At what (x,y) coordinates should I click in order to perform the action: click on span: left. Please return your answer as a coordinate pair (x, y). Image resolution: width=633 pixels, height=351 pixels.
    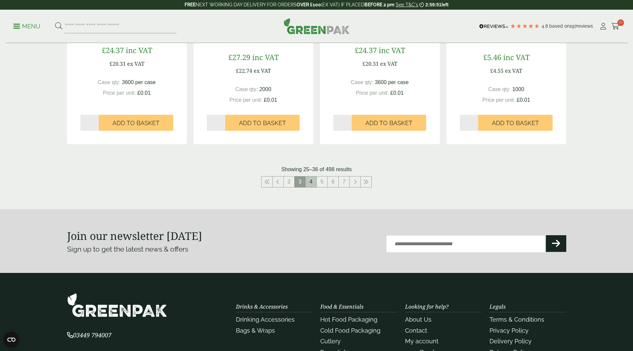
    Looking at the image, I should click on (445, 5).